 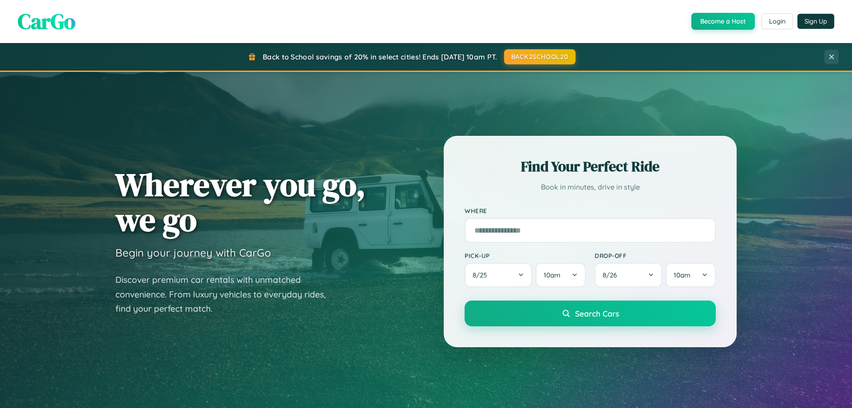 I want to click on span: 8 / 25, so click(x=482, y=275).